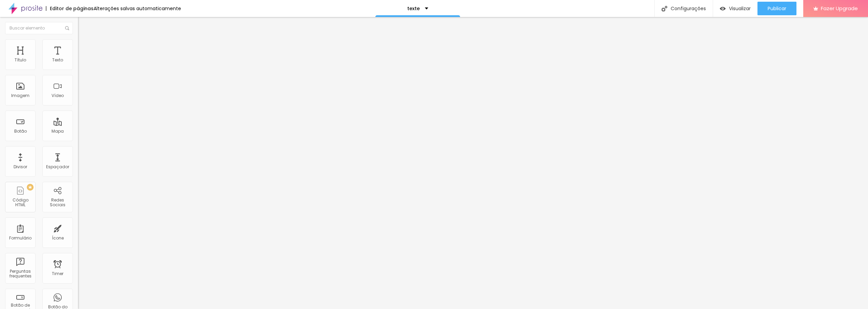 This screenshot has height=309, width=868. I want to click on div: Texto, so click(58, 60).